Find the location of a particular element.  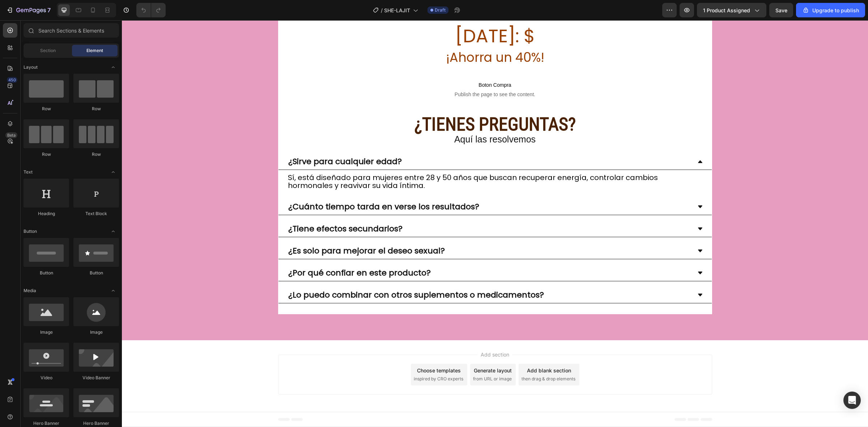

div: Video Banner is located at coordinates (96, 377).